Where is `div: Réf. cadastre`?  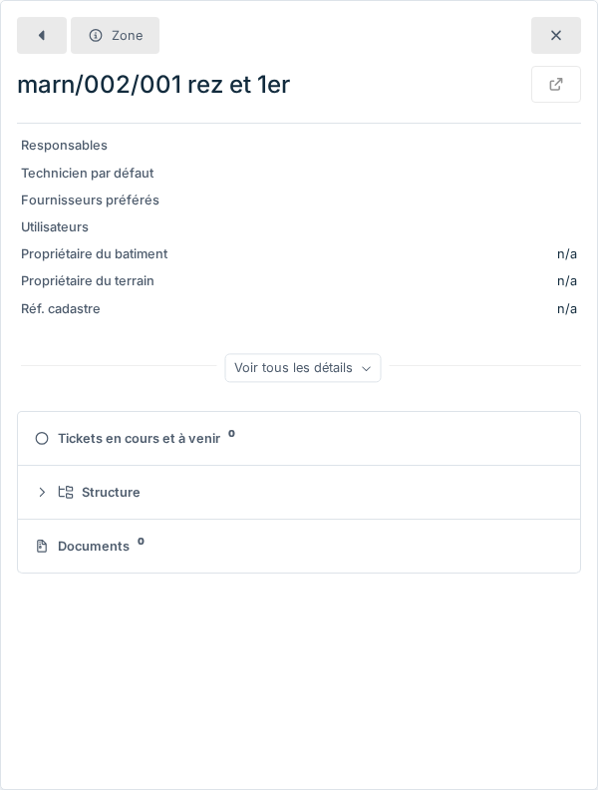 div: Réf. cadastre is located at coordinates (96, 308).